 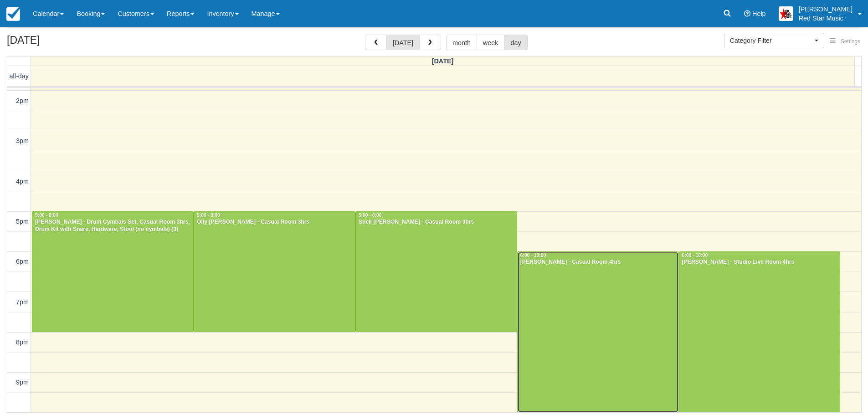 I want to click on span: 9pm, so click(x=22, y=383).